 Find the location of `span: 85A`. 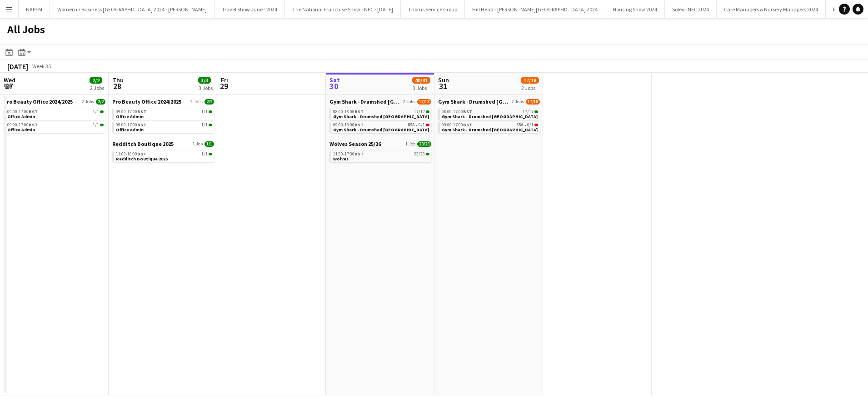

span: 85A is located at coordinates (411, 125).